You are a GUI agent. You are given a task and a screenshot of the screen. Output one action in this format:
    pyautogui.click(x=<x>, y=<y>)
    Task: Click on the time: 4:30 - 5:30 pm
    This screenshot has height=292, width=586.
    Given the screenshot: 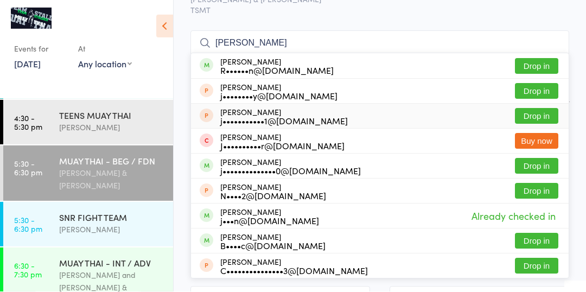 What is the action you would take?
    pyautogui.click(x=28, y=123)
    